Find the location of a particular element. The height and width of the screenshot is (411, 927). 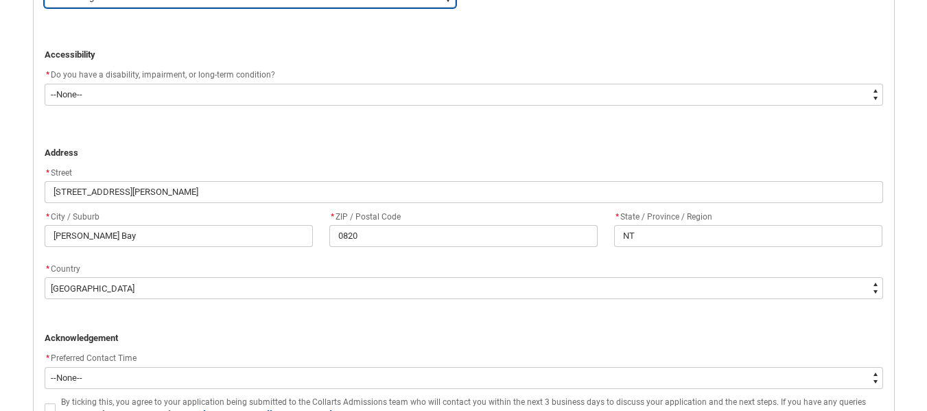

span: Country is located at coordinates (65, 269).